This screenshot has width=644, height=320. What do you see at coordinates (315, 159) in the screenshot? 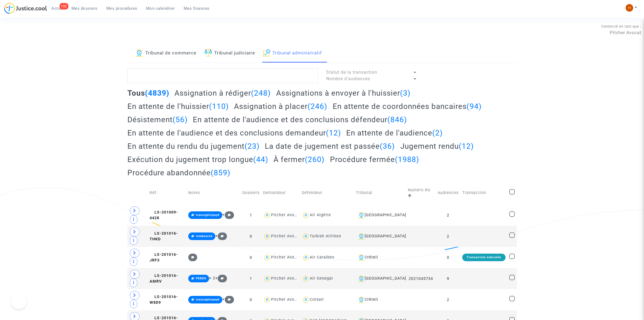
I see `span: (260)` at bounding box center [315, 159].